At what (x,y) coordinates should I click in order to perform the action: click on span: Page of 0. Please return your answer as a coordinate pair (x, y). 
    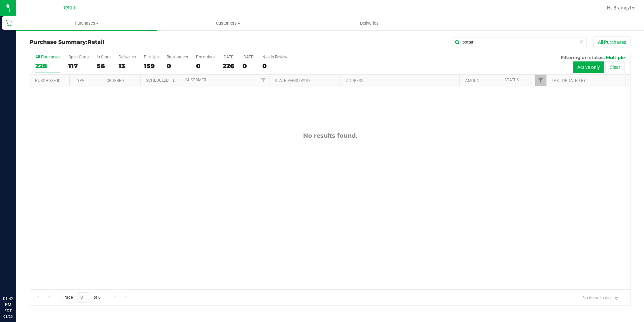
    Looking at the image, I should click on (82, 297).